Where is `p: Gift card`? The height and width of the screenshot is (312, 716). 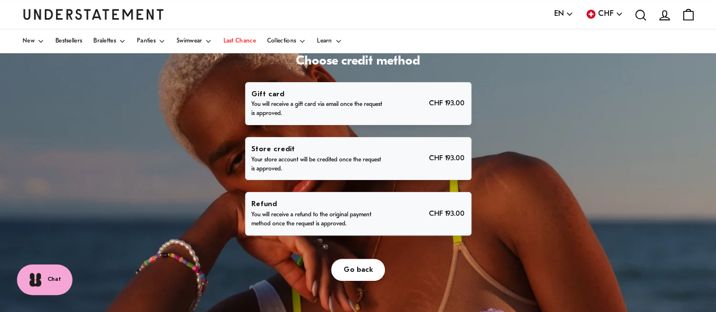
p: Gift card is located at coordinates (317, 94).